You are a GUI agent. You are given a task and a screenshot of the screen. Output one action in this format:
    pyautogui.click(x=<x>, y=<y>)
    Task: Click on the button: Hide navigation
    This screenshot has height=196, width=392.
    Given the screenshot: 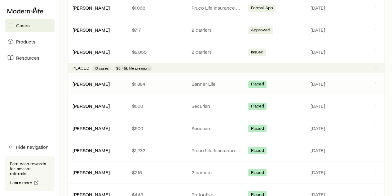 What is the action you would take?
    pyautogui.click(x=30, y=147)
    